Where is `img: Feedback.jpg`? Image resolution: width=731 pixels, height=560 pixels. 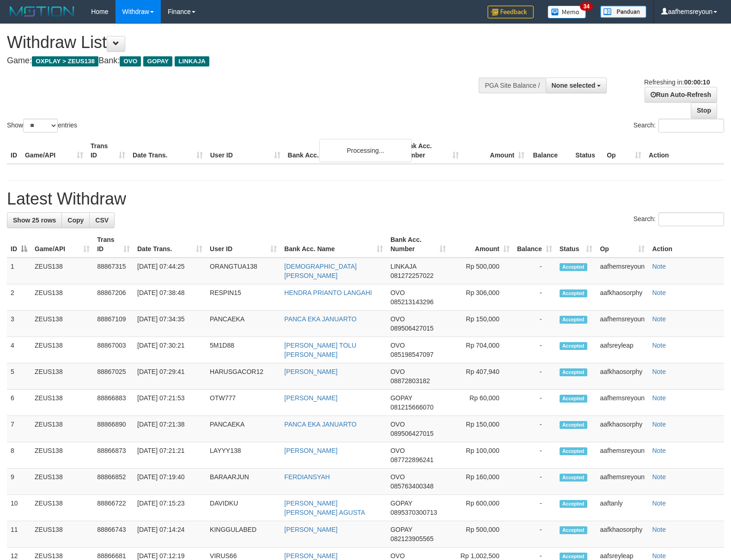
img: Feedback.jpg is located at coordinates (510, 12).